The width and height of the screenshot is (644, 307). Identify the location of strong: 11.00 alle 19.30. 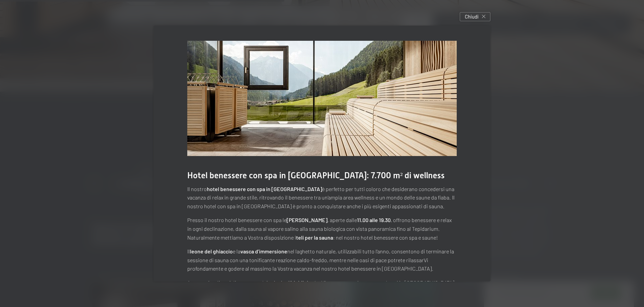
(374, 220).